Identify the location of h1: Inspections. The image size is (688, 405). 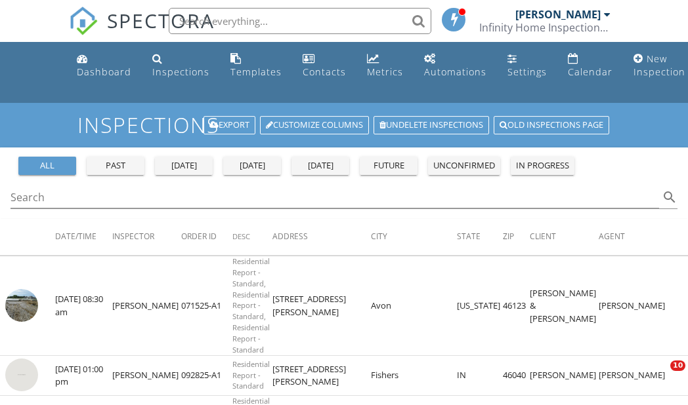
(344, 125).